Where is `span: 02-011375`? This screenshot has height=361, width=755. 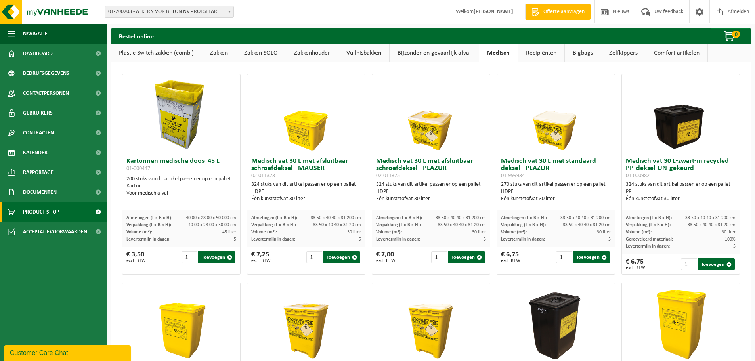 span: 02-011375 is located at coordinates (388, 176).